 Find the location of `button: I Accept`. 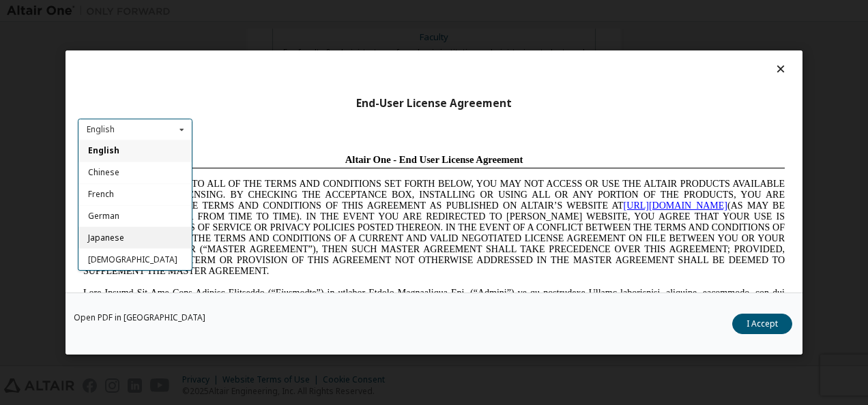

button: I Accept is located at coordinates (762, 324).